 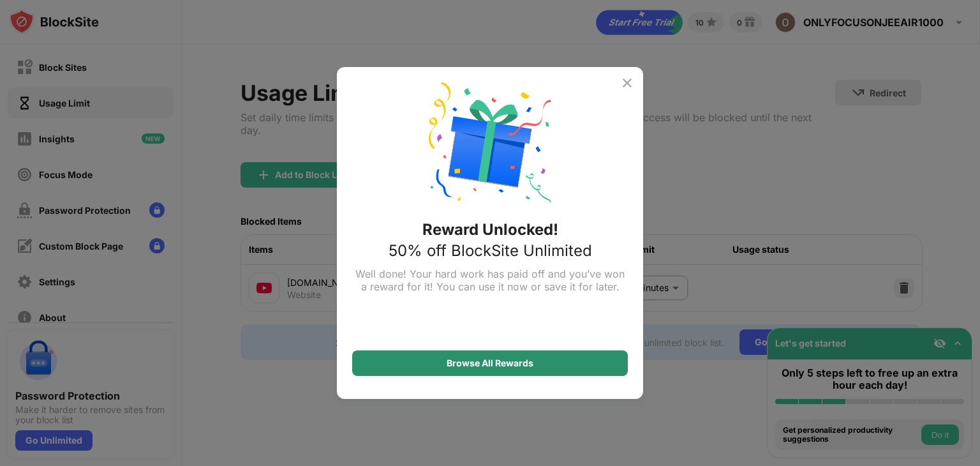 What do you see at coordinates (490, 280) in the screenshot?
I see `div: Well done! Your hard work has paid off and you’ve won a reward for it! You can use it now or save...` at bounding box center [490, 280].